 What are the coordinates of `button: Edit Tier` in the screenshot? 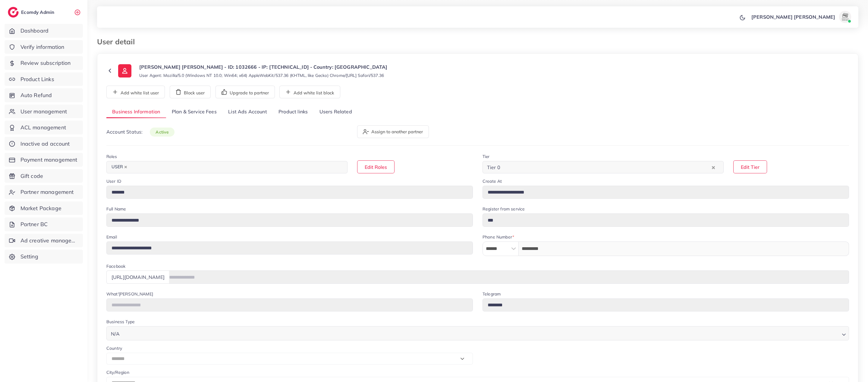 It's located at (750, 167).